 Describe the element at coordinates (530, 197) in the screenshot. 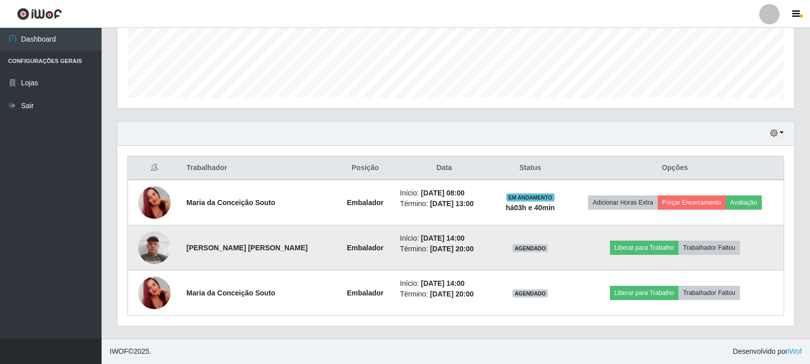

I see `span: EM ANDAMENTO` at that location.